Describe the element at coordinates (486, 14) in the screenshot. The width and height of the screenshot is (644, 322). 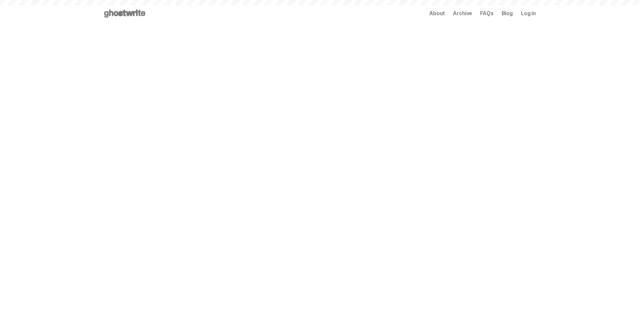
I see `a: FAQs` at that location.